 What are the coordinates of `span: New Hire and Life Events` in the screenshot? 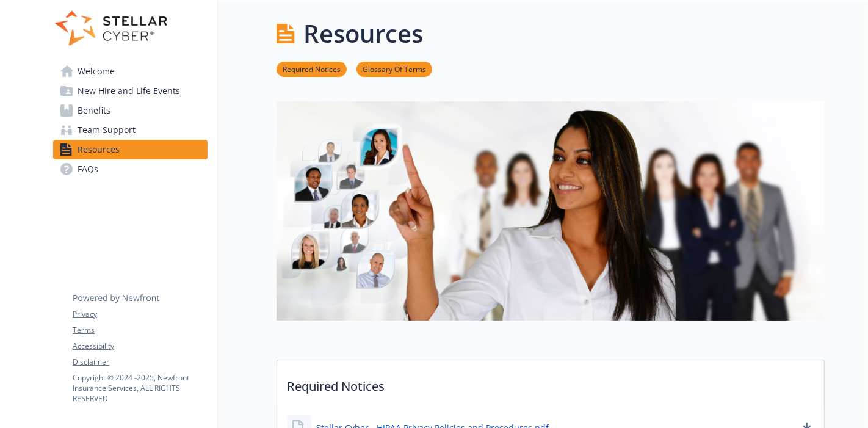 It's located at (129, 91).